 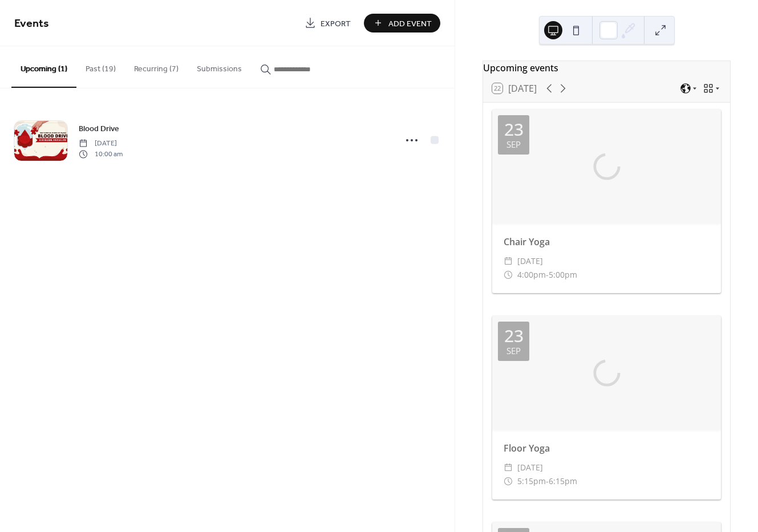 I want to click on div: Chair Yoga, so click(x=606, y=242).